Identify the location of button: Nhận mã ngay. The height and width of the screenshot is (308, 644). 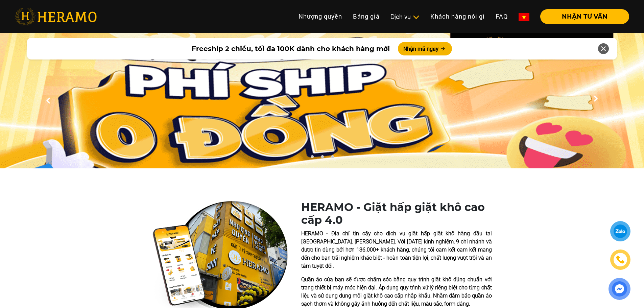
(425, 49).